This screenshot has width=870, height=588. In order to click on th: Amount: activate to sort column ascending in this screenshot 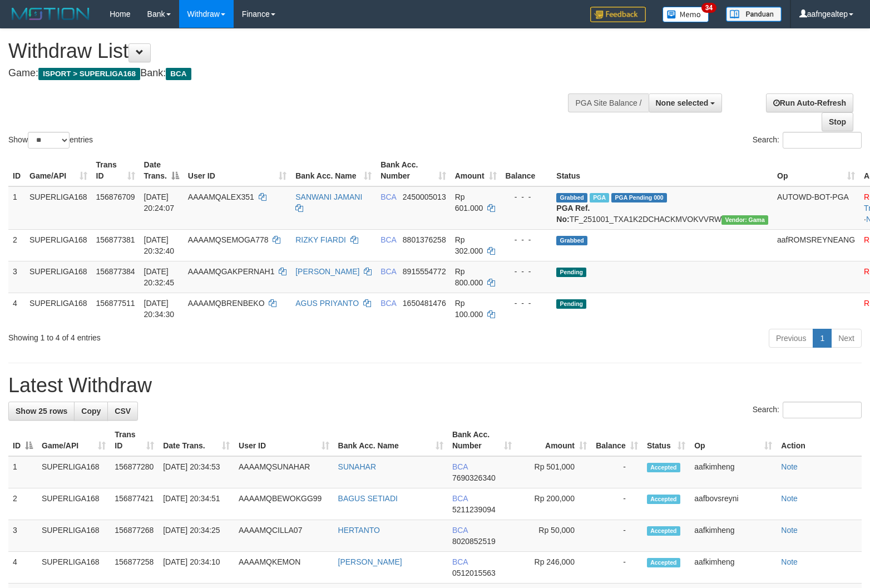, I will do `click(476, 170)`.